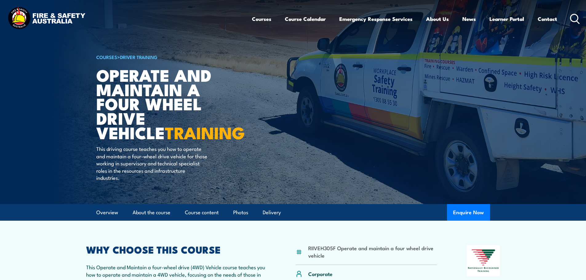 The height and width of the screenshot is (280, 586). I want to click on button: Enquire Now, so click(468, 212).